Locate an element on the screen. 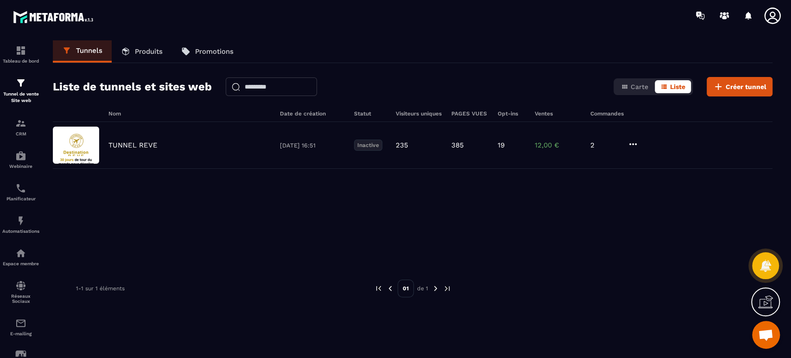 This screenshot has height=358, width=791. p: Tableau de bord is located at coordinates (21, 61).